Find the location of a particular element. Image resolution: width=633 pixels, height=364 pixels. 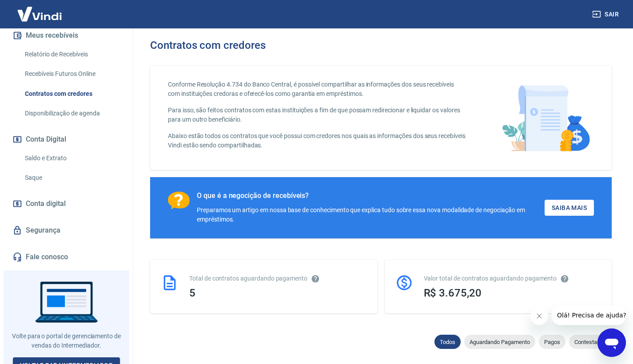

div: Todos is located at coordinates (447, 341).